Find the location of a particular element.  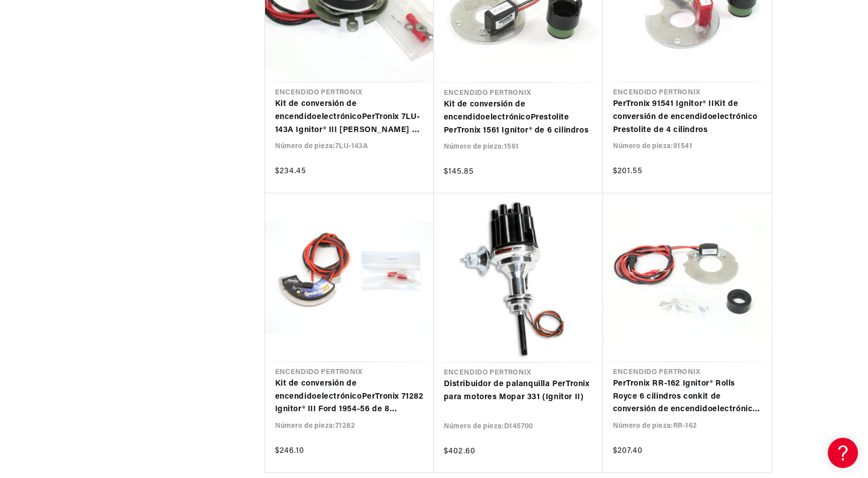

a: Kit de conversión de encendidoelectrónicoPerTronix 71282 Ignitor® III Ford 1954-56 de 8 cilindros is located at coordinates (349, 397).